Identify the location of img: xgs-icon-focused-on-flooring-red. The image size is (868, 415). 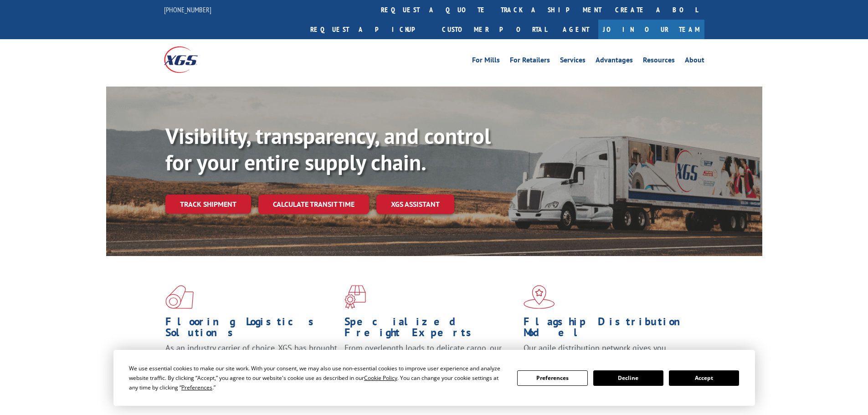
(355, 297).